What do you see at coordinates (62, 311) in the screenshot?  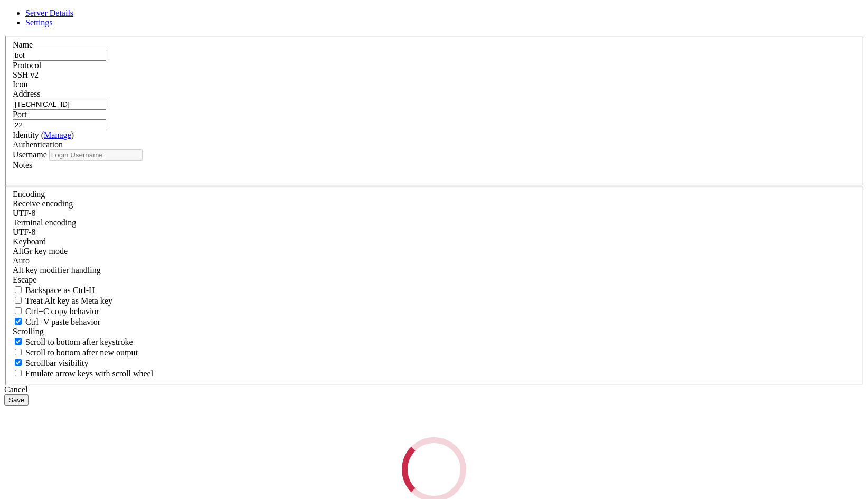 I see `span: Ctrl+C copy behavior` at bounding box center [62, 311].